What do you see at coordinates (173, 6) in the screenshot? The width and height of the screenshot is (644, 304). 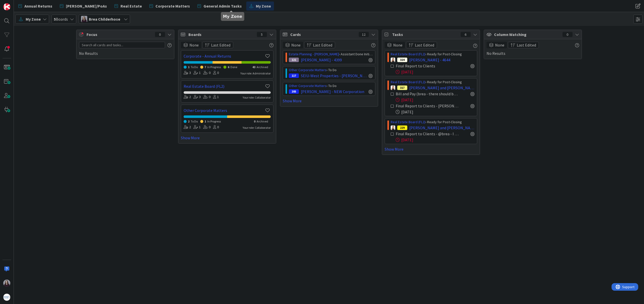 I see `span: Corporate Matters` at bounding box center [173, 6].